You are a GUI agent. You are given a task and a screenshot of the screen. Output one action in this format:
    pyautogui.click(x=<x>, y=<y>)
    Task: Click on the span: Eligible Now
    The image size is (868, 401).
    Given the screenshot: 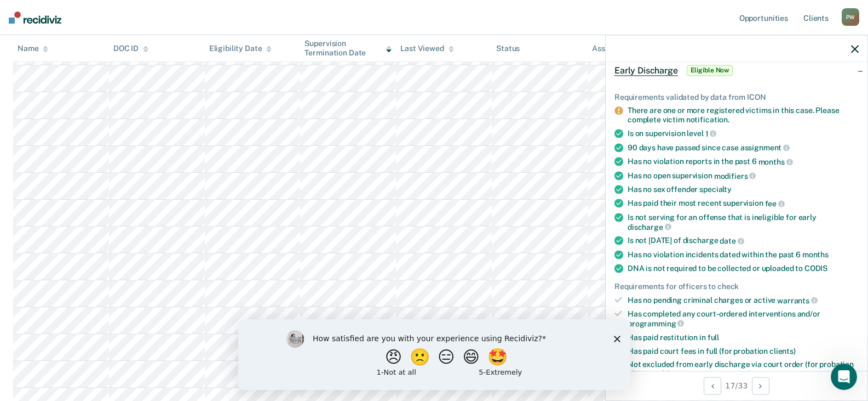 What is the action you would take?
    pyautogui.click(x=710, y=70)
    